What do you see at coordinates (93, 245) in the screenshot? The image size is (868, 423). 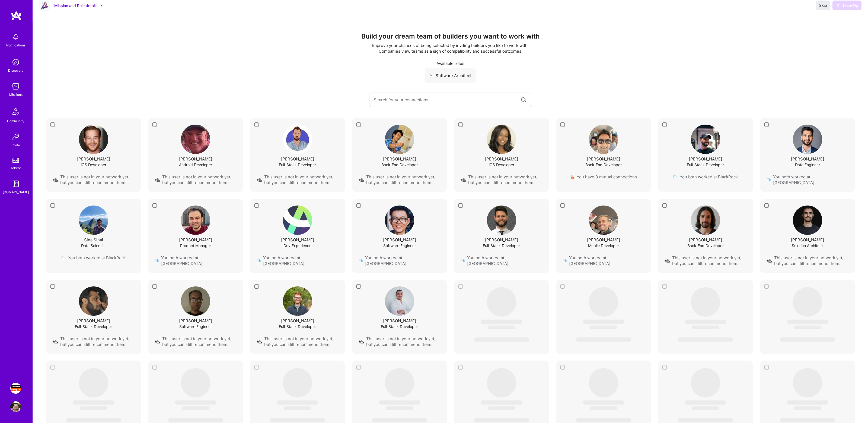 I see `div: Data Scientist` at bounding box center [93, 245].